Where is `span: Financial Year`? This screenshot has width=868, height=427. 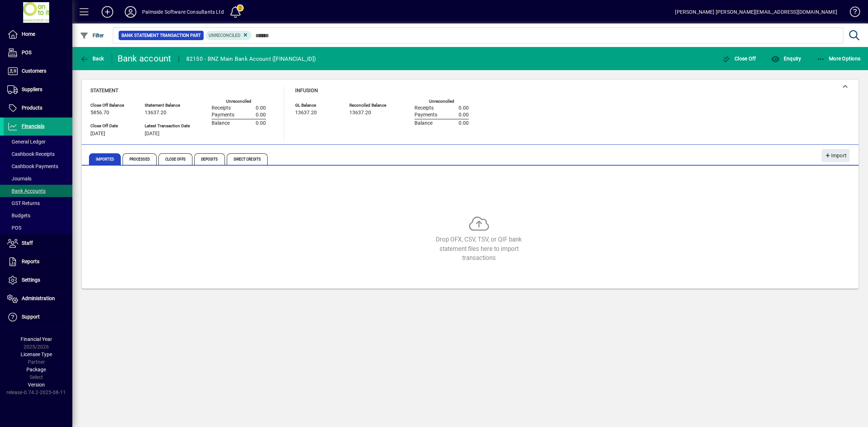 span: Financial Year is located at coordinates (36, 339).